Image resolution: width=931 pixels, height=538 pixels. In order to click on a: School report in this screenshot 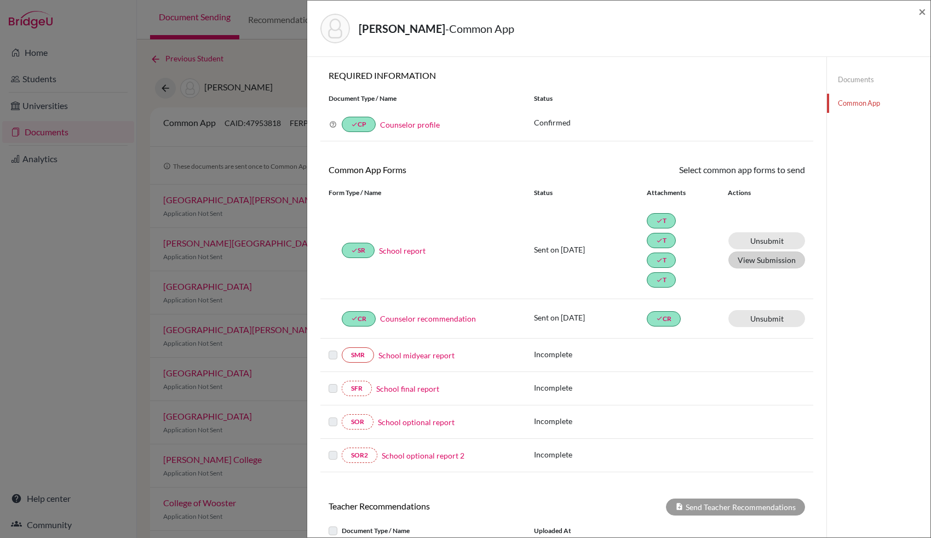, I will do `click(402, 250)`.